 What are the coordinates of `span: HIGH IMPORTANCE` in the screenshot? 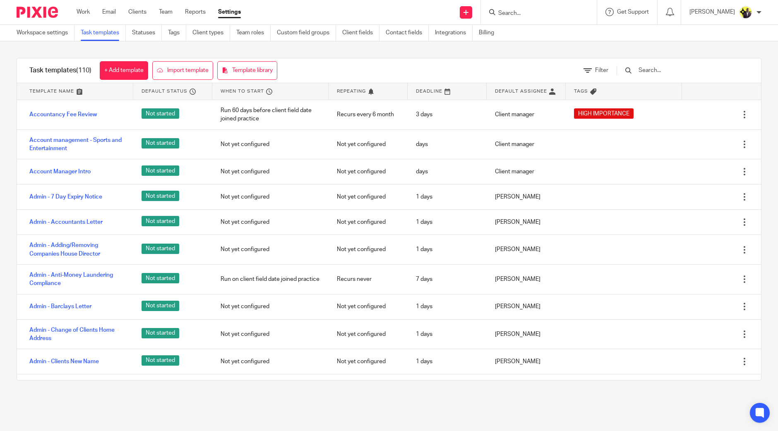 It's located at (604, 114).